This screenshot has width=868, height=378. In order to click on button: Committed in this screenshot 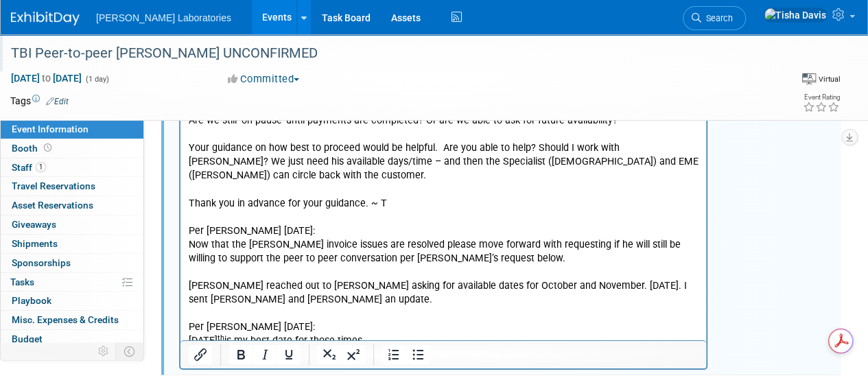, I will do `click(263, 79)`.